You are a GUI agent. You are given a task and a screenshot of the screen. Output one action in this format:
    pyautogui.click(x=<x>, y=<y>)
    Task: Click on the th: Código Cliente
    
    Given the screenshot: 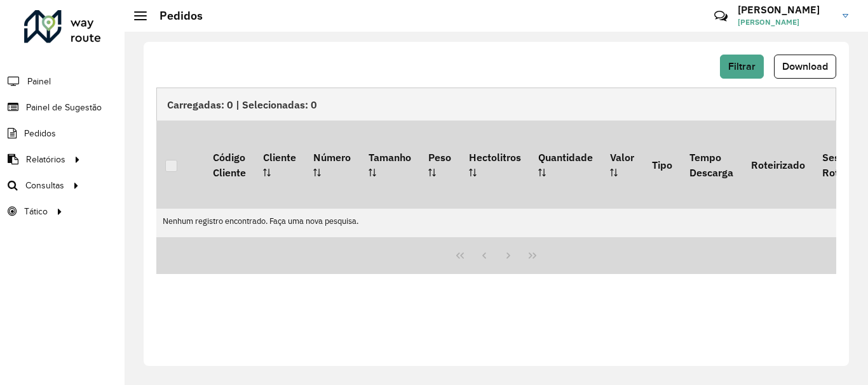 What is the action you would take?
    pyautogui.click(x=229, y=165)
    